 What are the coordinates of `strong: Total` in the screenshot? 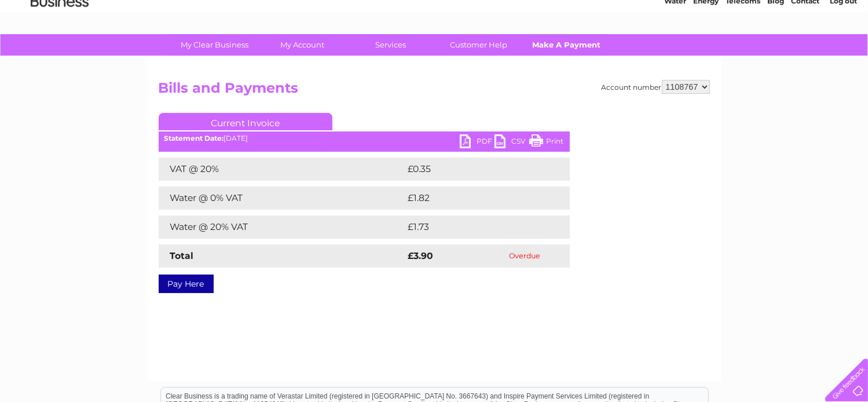 It's located at (182, 256).